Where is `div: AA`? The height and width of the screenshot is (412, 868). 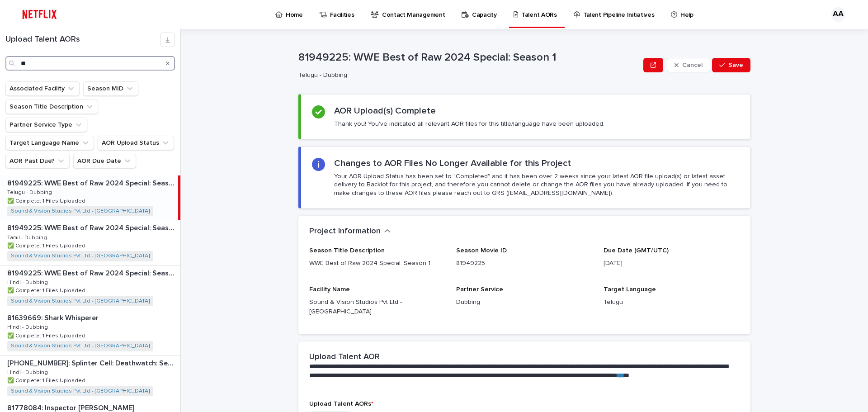 div: AA is located at coordinates (838, 14).